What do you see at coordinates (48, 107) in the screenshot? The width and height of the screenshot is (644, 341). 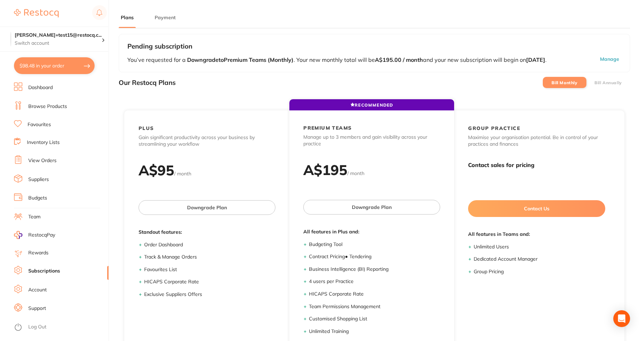 I see `a: Browse Products` at bounding box center [48, 107].